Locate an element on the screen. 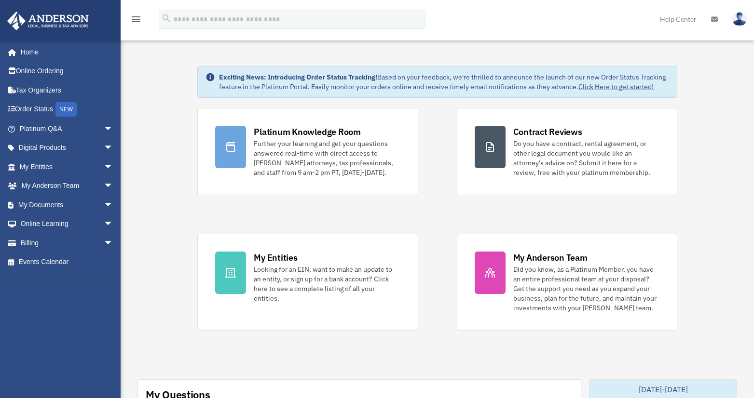  img: User Pic is located at coordinates (739, 19).